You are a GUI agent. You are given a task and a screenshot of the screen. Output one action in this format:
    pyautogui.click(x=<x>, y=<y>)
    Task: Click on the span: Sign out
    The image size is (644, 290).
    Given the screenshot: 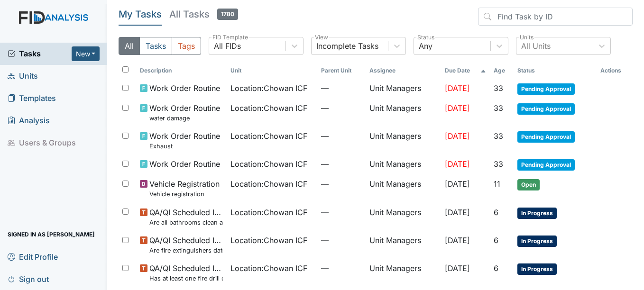 What is the action you would take?
    pyautogui.click(x=28, y=279)
    